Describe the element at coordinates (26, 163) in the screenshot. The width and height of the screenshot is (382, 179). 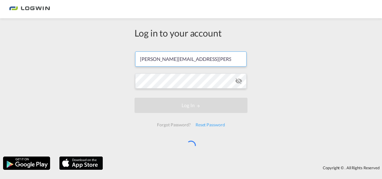
I see `img: google.png` at that location.